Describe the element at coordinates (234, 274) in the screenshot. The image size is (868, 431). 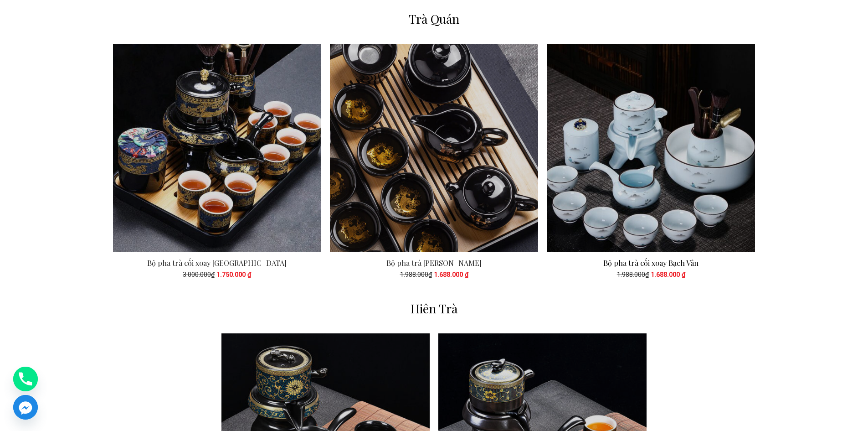
I see `span: 1.750.000 ₫` at that location.